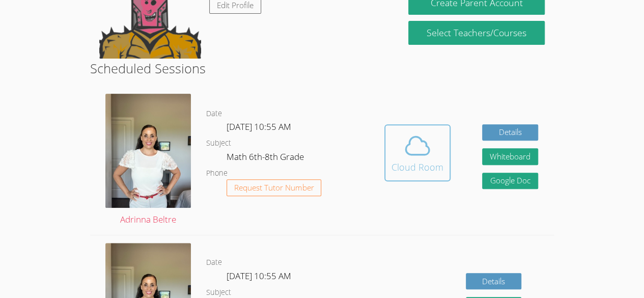 This screenshot has width=644, height=298. What do you see at coordinates (274, 188) in the screenshot?
I see `span: Request Tutor Number` at bounding box center [274, 188].